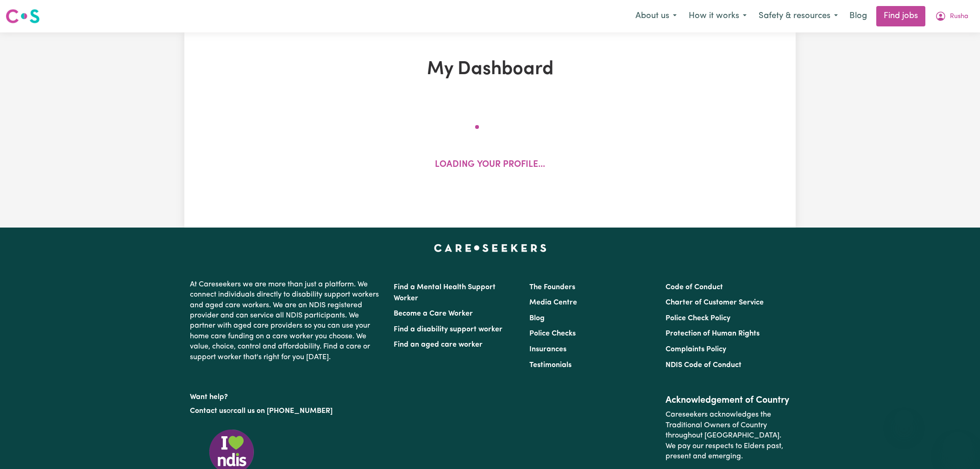  I want to click on button: How it works, so click(717, 16).